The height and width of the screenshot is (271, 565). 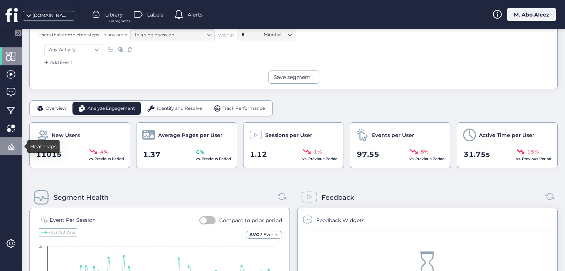 What do you see at coordinates (243, 108) in the screenshot?
I see `span: Track Performance` at bounding box center [243, 108].